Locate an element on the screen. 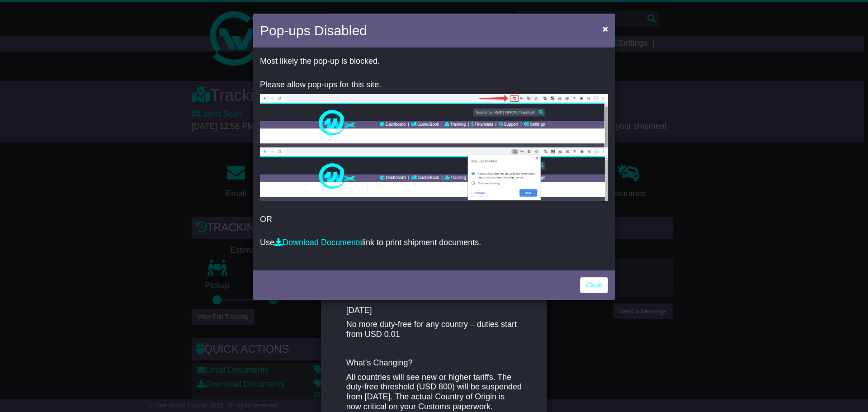  p: Most likely the pop-up is blocked. is located at coordinates (434, 61).